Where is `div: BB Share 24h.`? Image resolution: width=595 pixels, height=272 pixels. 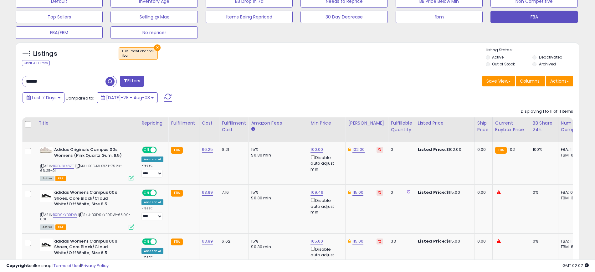 div: BB Share 24h. is located at coordinates (544, 126).